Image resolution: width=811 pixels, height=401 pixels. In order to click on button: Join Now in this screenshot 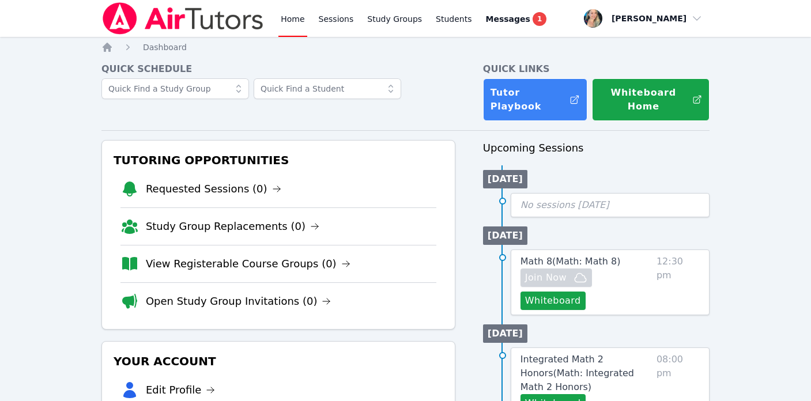, I will do `click(556, 278)`.